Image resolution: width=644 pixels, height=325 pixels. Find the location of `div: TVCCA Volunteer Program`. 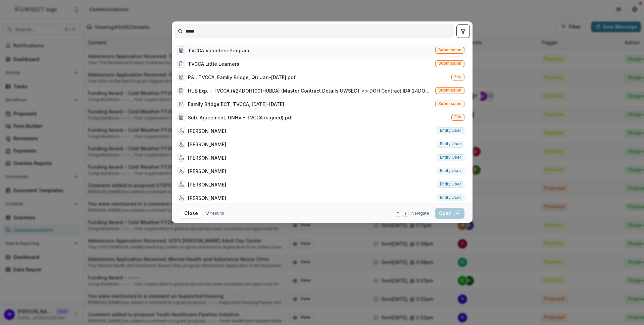

div: TVCCA Volunteer Program is located at coordinates (219, 51).